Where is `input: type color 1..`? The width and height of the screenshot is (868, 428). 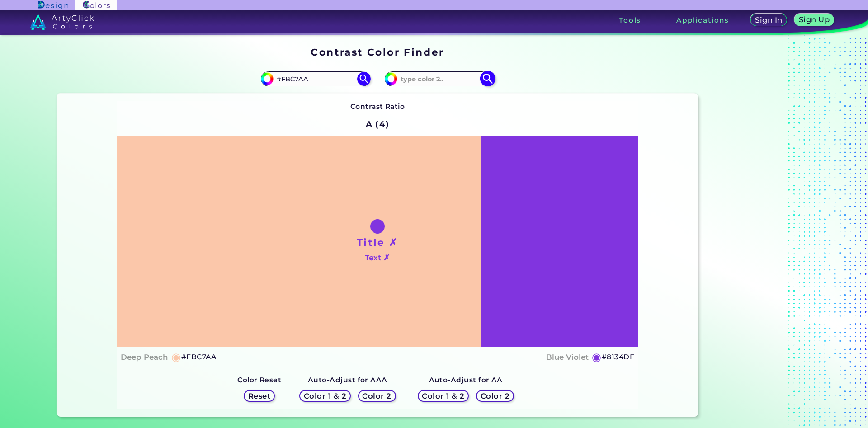
input: type color 1.. is located at coordinates (315, 79).